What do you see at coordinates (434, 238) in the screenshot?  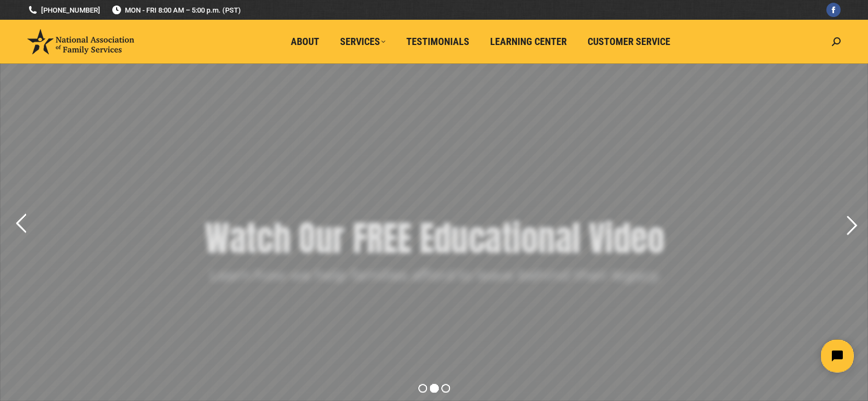 I see `rs-layer: Watch Our FREE Educational Video` at bounding box center [434, 238].